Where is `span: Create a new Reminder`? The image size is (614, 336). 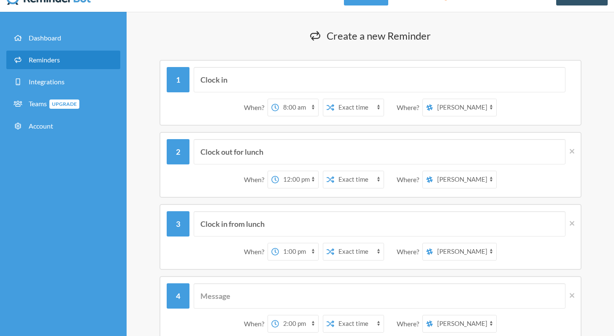 span: Create a new Reminder is located at coordinates (379, 35).